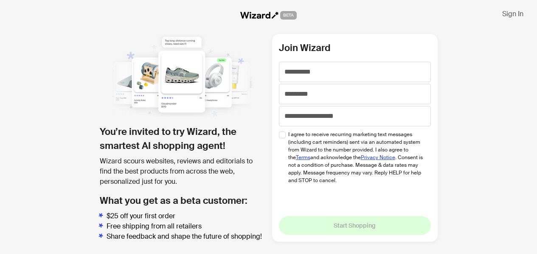 The width and height of the screenshot is (537, 254). I want to click on span: Sign In, so click(513, 14).